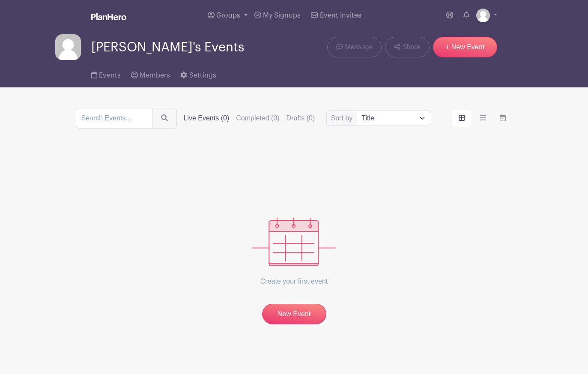  I want to click on input: Search Events..., so click(114, 119).